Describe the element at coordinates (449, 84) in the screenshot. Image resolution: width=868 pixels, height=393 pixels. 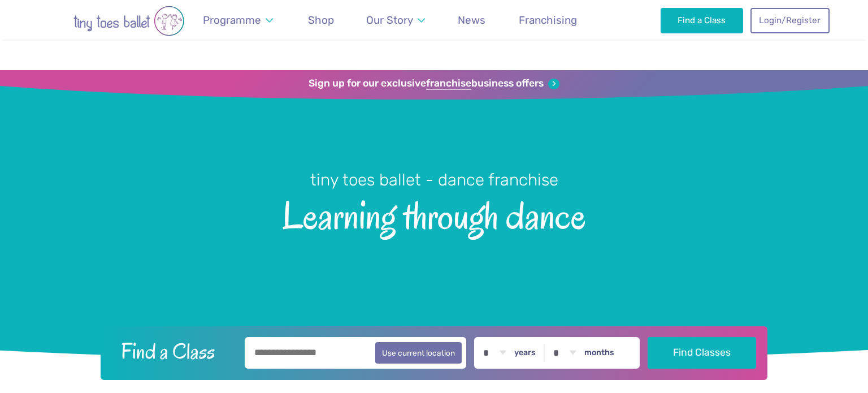
I see `strong: franchise` at that location.